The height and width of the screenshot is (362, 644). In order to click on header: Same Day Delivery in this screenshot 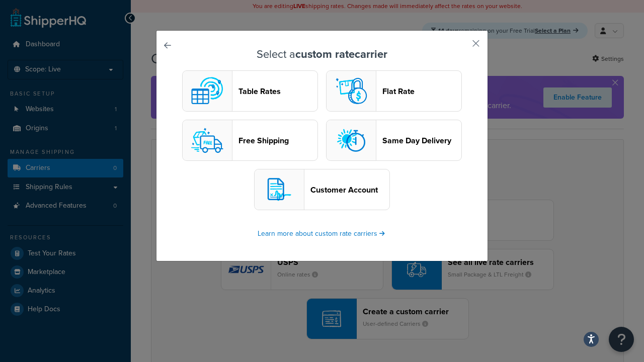, I will do `click(421, 140)`.